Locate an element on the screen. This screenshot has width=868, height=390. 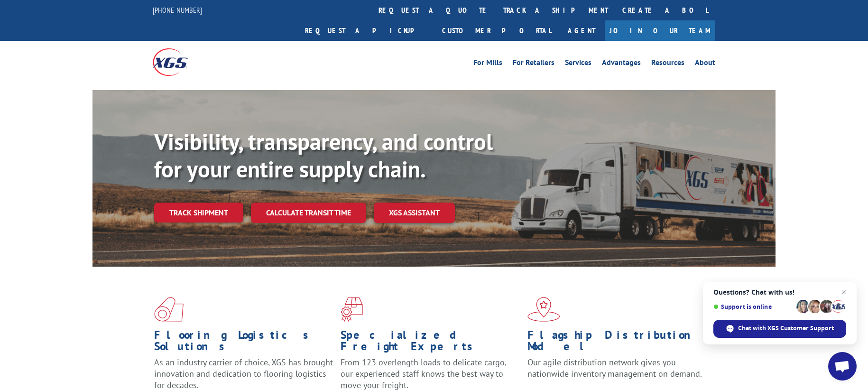
a: Resources is located at coordinates (668, 64).